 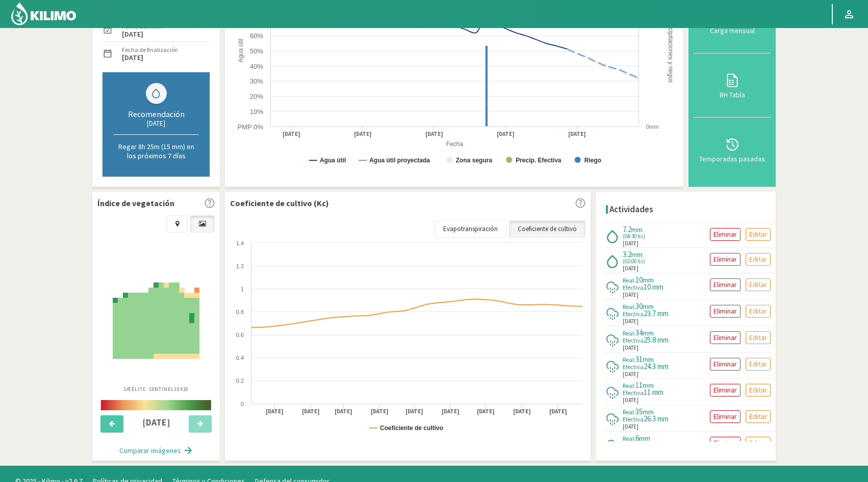 I want to click on text: Agua útil proyectada, so click(x=399, y=160).